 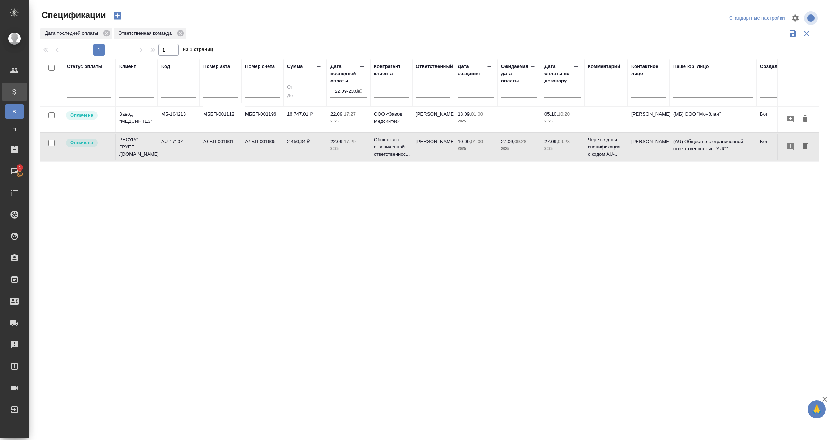 What do you see at coordinates (20, 168) in the screenshot?
I see `span: 1` at bounding box center [20, 168].